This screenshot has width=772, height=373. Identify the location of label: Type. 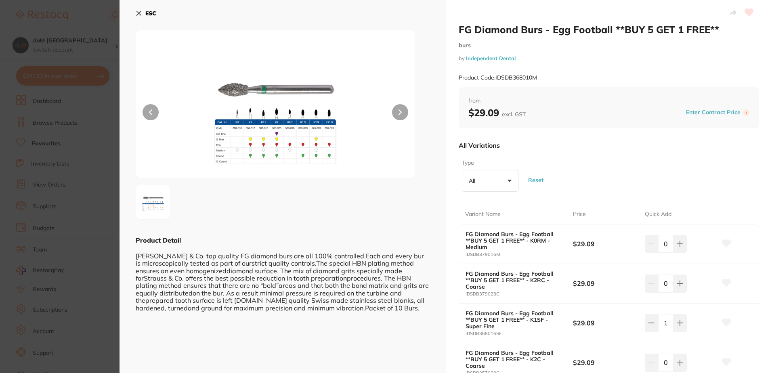
(489, 163).